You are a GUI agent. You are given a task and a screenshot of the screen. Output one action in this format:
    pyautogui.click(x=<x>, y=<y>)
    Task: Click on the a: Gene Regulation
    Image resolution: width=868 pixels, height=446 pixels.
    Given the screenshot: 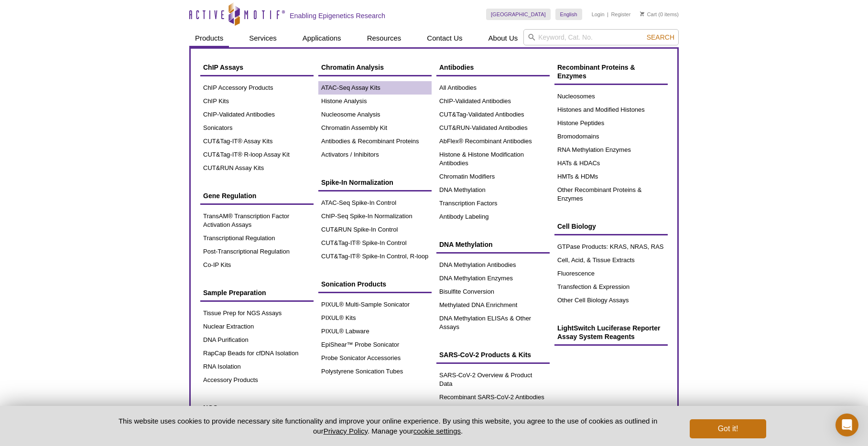 What is the action you would take?
    pyautogui.click(x=257, y=196)
    